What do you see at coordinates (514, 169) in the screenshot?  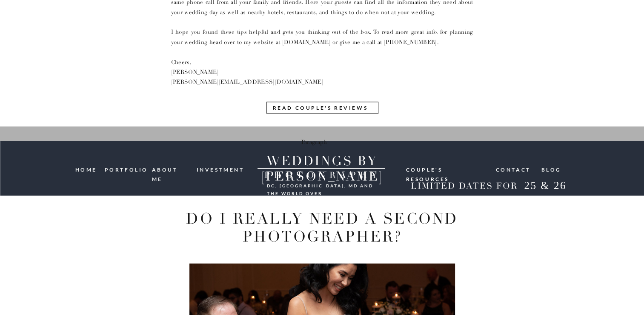 I see `a: Contact` at bounding box center [514, 169].